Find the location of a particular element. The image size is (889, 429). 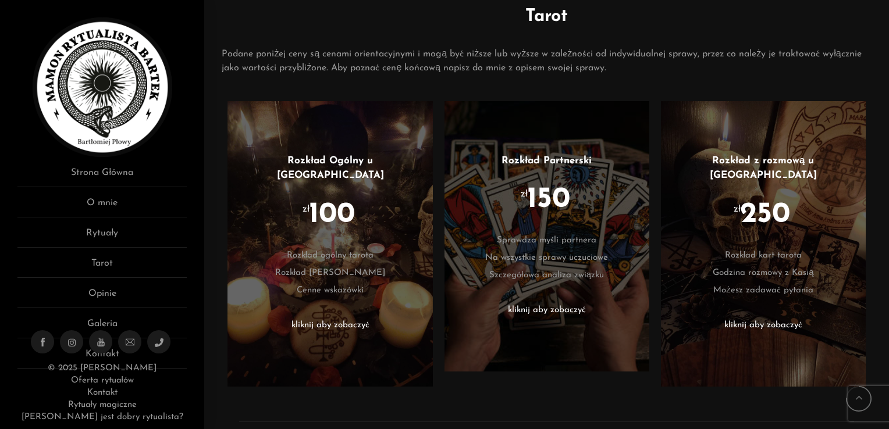

li: Sprawdza myśli partnera is located at coordinates (547, 241).